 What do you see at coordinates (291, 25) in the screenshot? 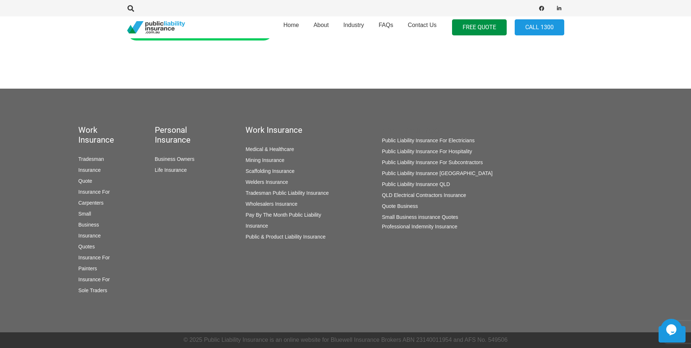
I see `span: Home` at bounding box center [291, 25].